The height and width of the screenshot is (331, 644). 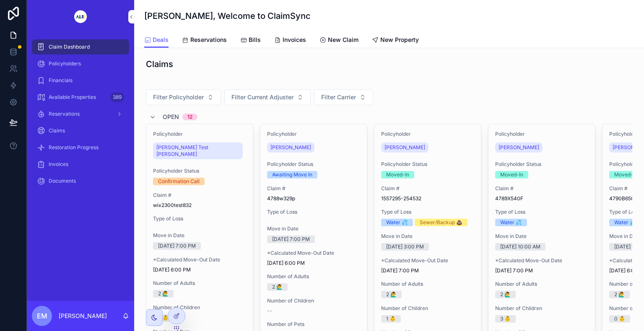 I want to click on div: 1 👶, so click(x=391, y=319).